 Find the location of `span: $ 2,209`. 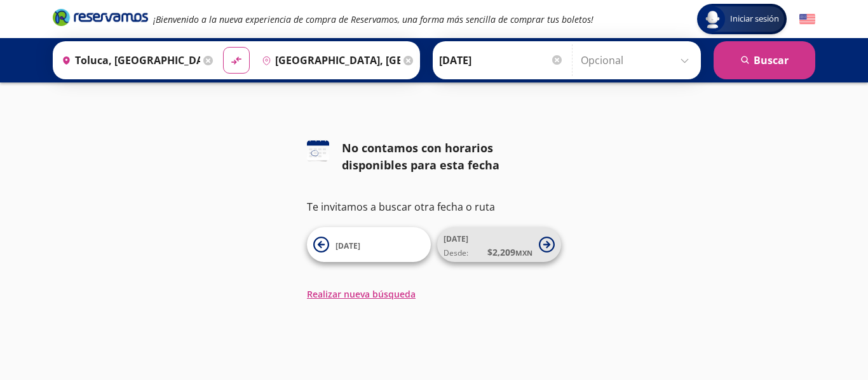

span: $ 2,209 is located at coordinates (509, 252).